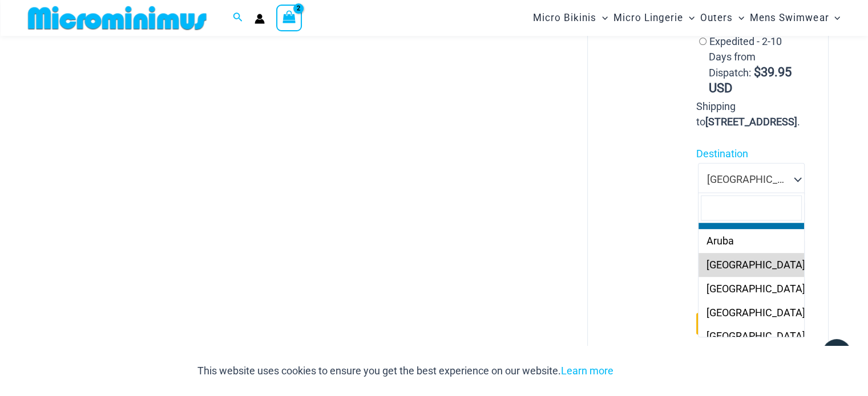 The image size is (868, 396). What do you see at coordinates (654, 17) in the screenshot?
I see `a: Micro LingerieMenu ToggleMenu Toggle` at bounding box center [654, 17].